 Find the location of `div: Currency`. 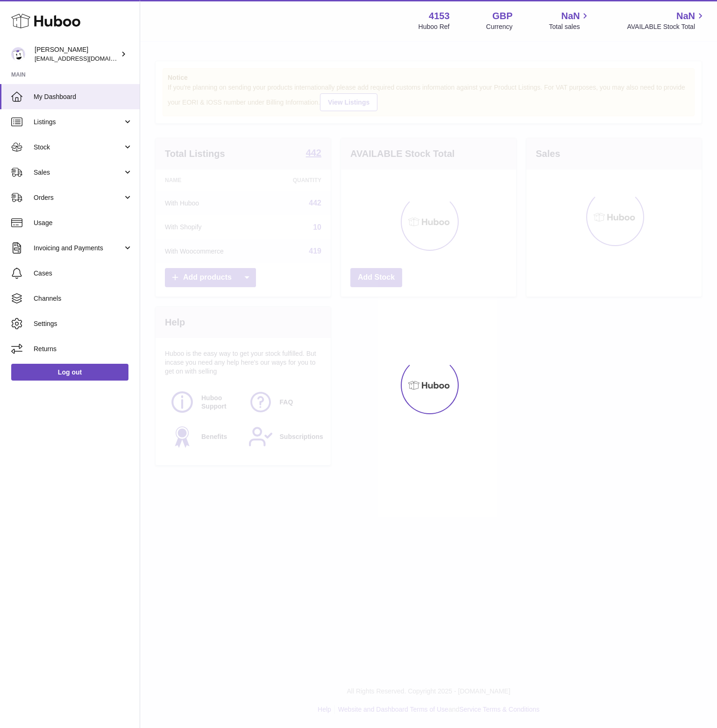

div: Currency is located at coordinates (499, 27).